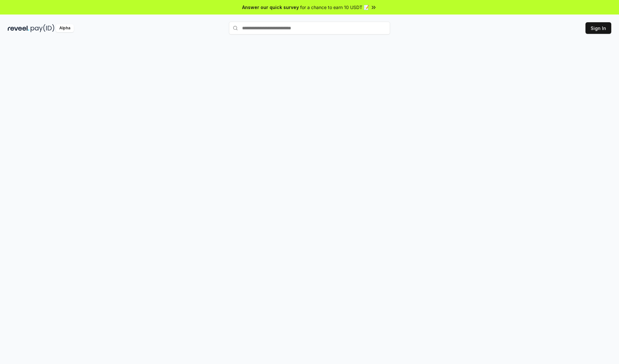  Describe the element at coordinates (598, 28) in the screenshot. I see `button: Sign In` at that location.